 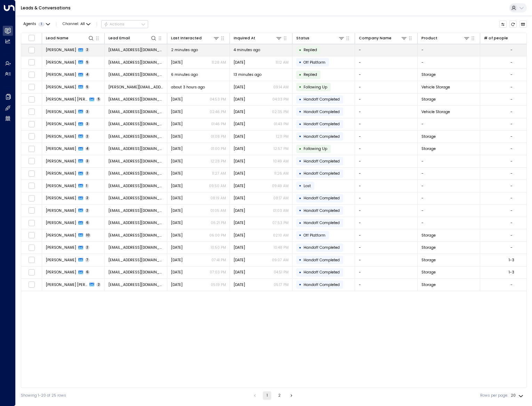 What do you see at coordinates (219, 222) in the screenshot?
I see `p: 06:21 PM` at bounding box center [219, 222].